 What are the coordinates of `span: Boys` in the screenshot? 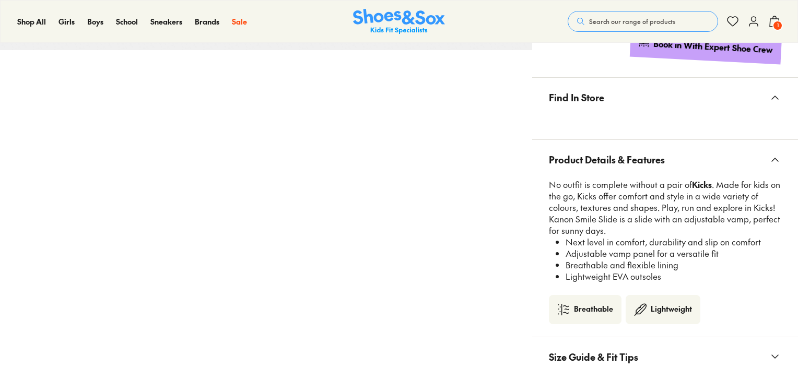 It's located at (95, 21).